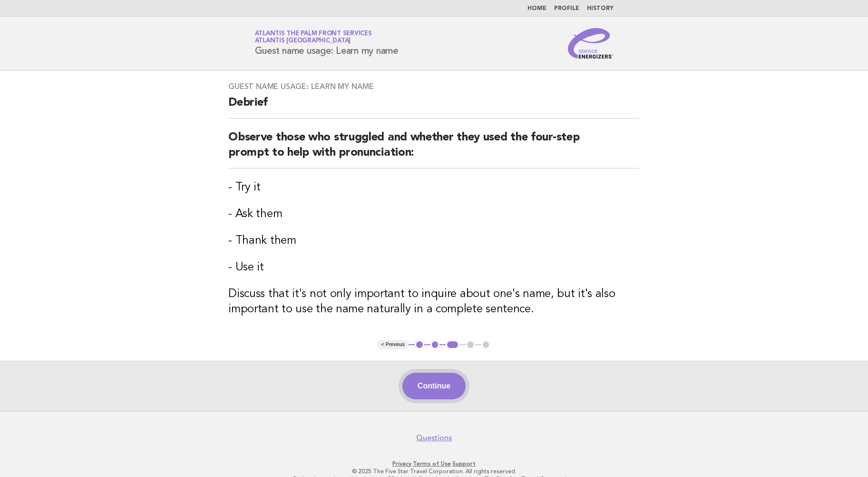 This screenshot has height=477, width=868. What do you see at coordinates (326, 43) in the screenshot?
I see `h1: Guest name usage: Learn my name` at bounding box center [326, 43].